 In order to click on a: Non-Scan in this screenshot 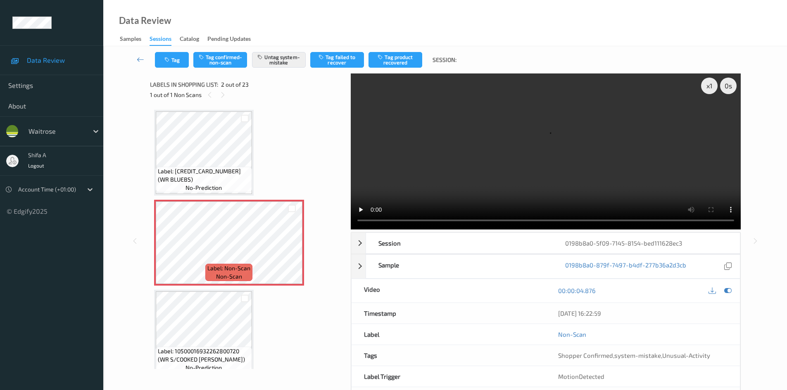, I will do `click(572, 335)`.